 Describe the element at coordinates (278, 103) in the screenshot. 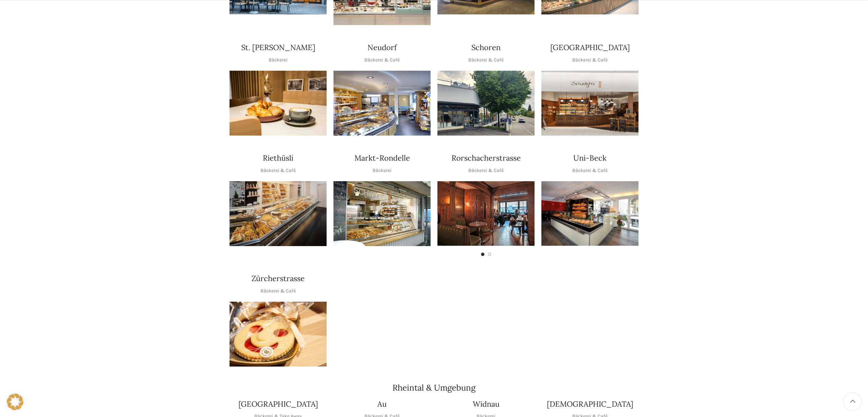

I see `img: schwyter-23` at that location.